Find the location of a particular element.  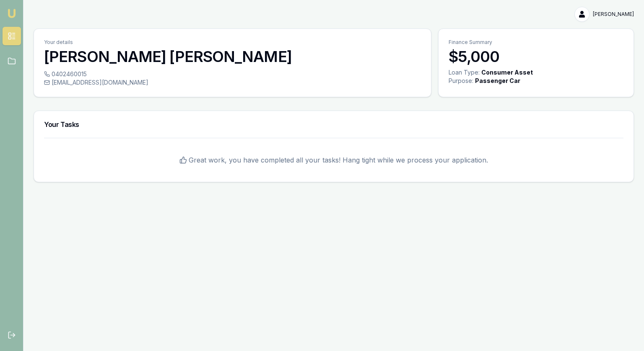

p: Your details is located at coordinates (232, 42).